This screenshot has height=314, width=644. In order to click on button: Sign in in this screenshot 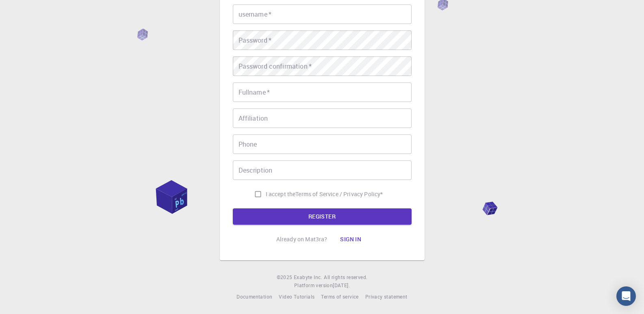, I will do `click(351, 239)`.